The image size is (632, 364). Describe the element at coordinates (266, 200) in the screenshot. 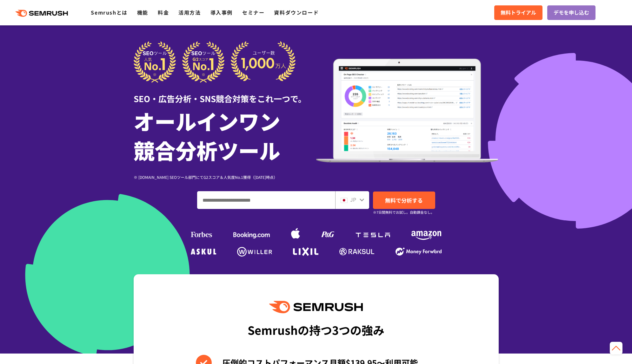

I see `input: ドメイン、キーワードまたはURLを入力してください` at that location.